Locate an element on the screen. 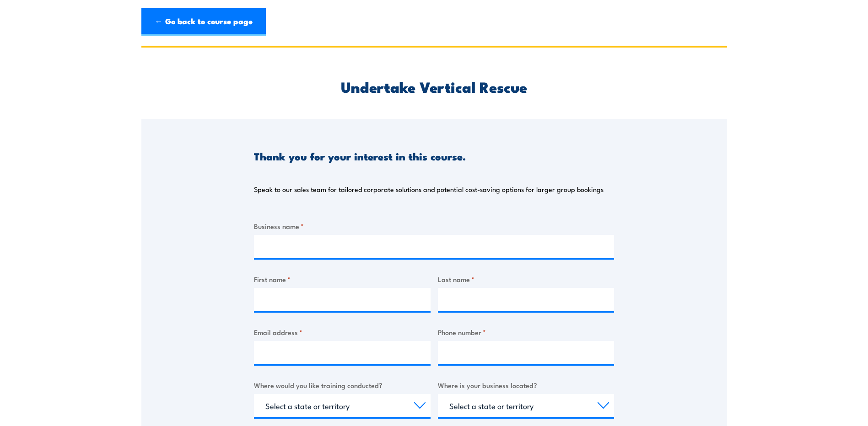 This screenshot has width=868, height=426. h3: Thank you for your interest in this course. is located at coordinates (360, 156).